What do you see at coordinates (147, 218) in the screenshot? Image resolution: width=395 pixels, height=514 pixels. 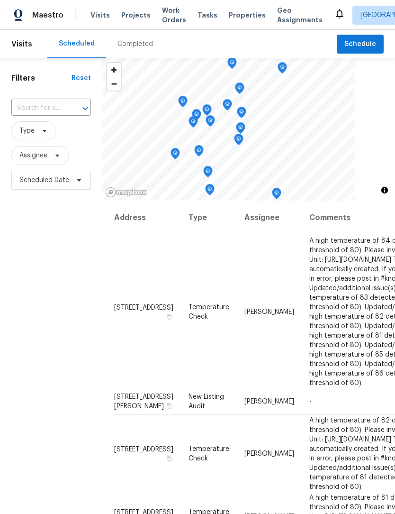 I see `th: Address` at bounding box center [147, 218].